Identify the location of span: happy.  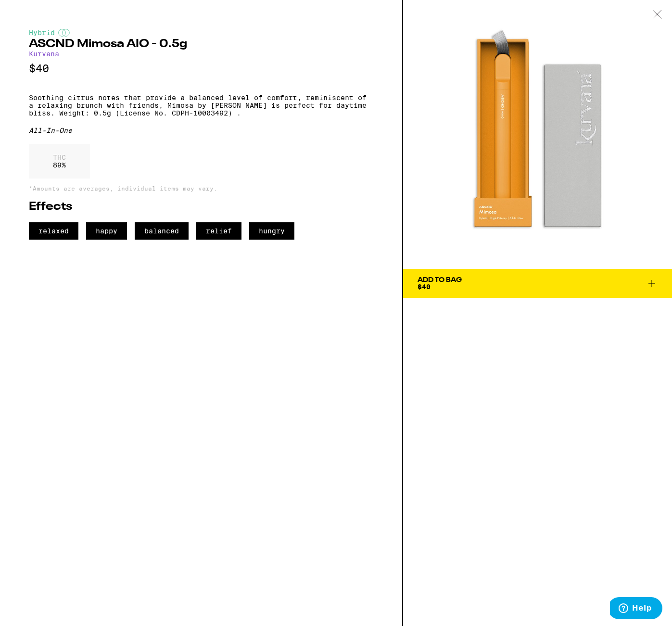
(106, 231).